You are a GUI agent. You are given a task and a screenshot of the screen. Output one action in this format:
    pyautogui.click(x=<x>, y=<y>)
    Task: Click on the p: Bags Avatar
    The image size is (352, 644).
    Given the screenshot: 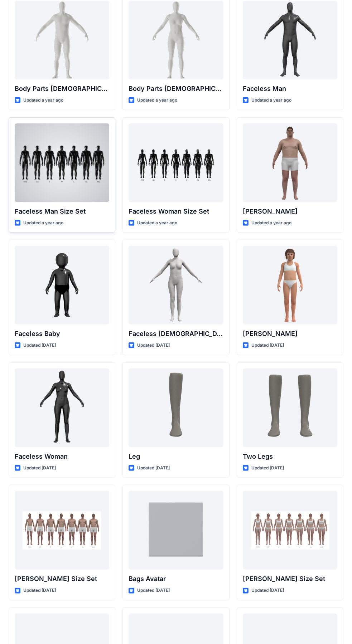 What is the action you would take?
    pyautogui.click(x=176, y=579)
    